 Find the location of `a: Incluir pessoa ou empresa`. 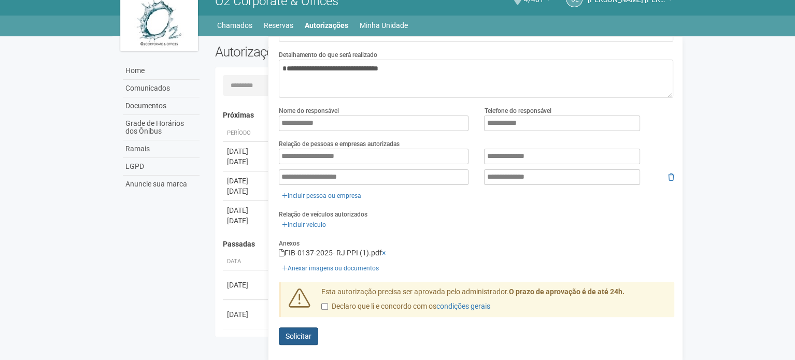

a: Incluir pessoa ou empresa is located at coordinates (321, 196).